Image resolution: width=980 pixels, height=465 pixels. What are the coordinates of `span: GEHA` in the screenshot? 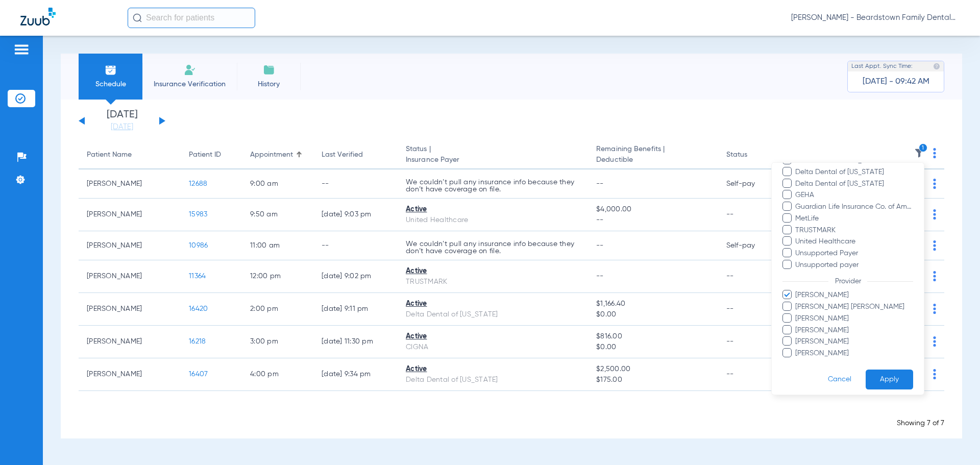 It's located at (854, 195).